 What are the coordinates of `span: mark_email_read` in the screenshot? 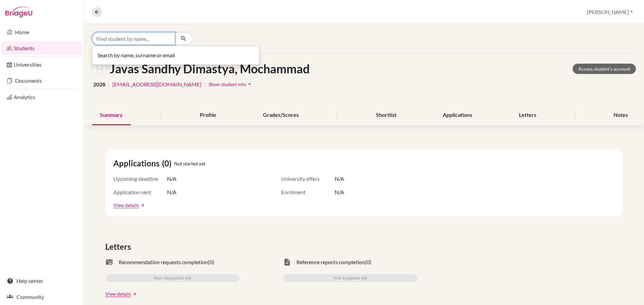 It's located at (109, 262).